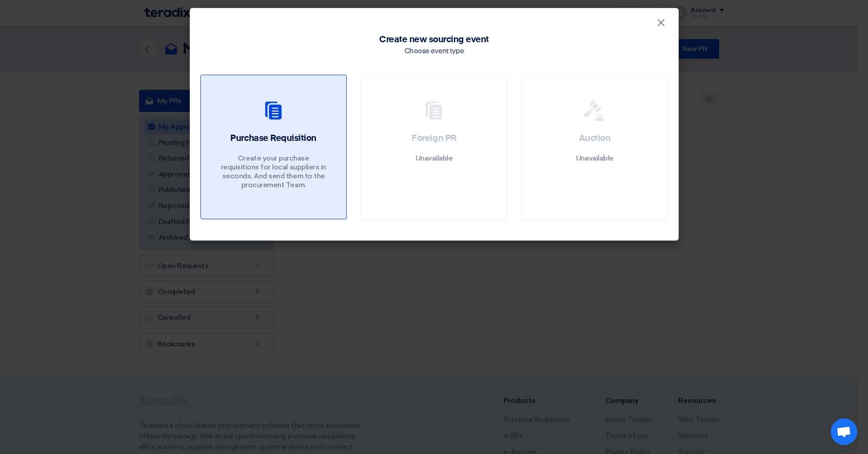  What do you see at coordinates (273, 147) in the screenshot?
I see `a: Purchase Requisition Create your purchase requisitions for local suppliers in seconds, And send t...` at bounding box center [273, 147].